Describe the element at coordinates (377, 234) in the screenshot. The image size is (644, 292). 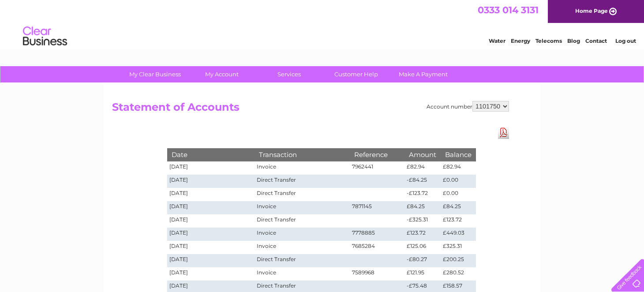
I see `td: 7778885` at that location.